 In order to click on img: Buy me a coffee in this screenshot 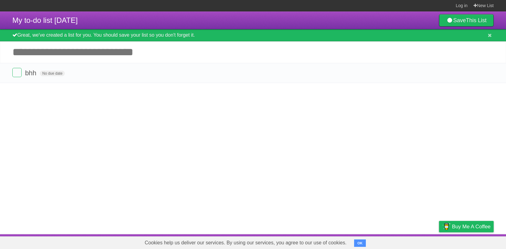, I will do `click(446, 227)`.